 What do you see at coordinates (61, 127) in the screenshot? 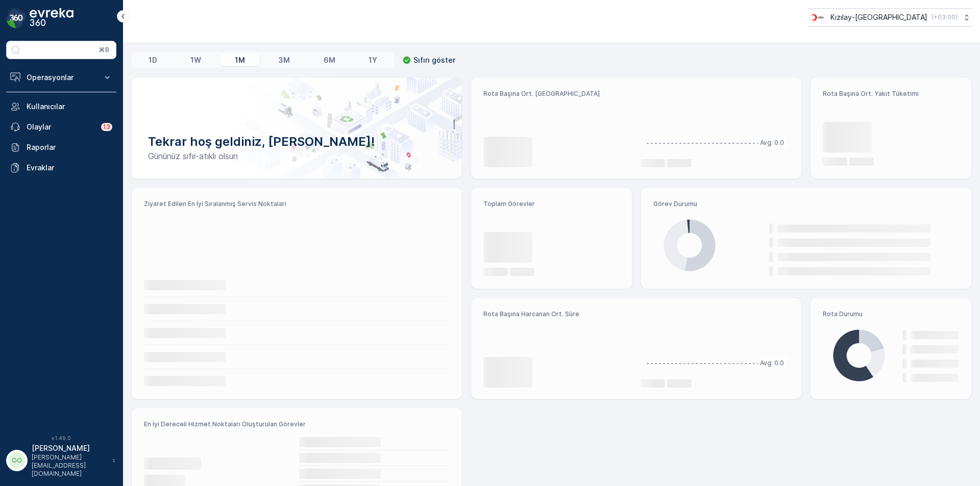
I see `a: Olaylar13` at bounding box center [61, 127].